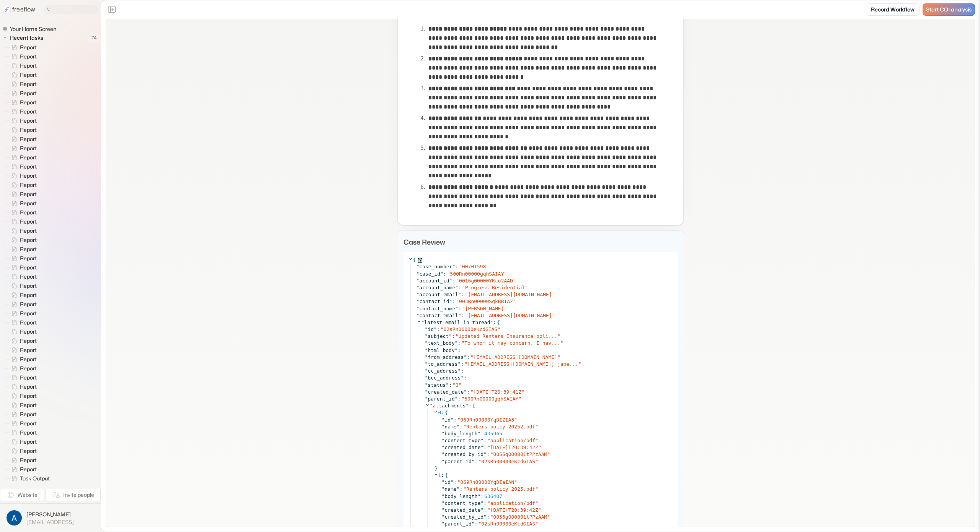 Image resolution: width=980 pixels, height=532 pixels. Describe the element at coordinates (448, 420) in the screenshot. I see `span: id` at that location.